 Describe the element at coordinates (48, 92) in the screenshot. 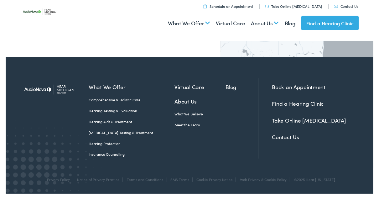

I see `img: Hear Michigan` at that location.